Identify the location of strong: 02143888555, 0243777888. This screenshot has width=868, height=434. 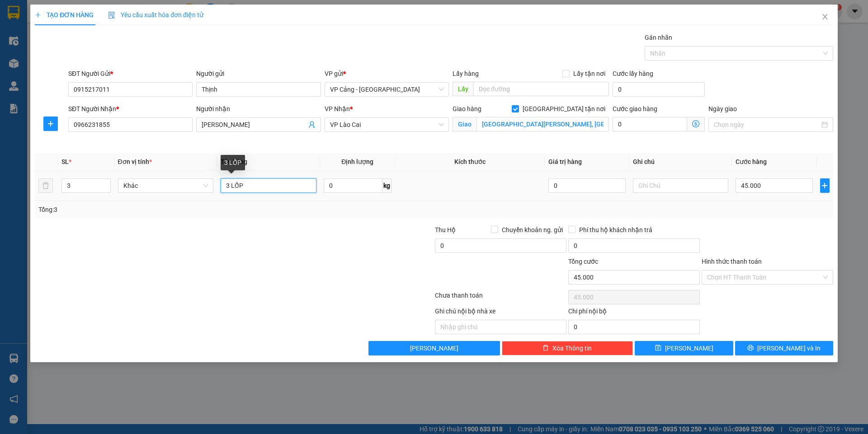
(68, 64).